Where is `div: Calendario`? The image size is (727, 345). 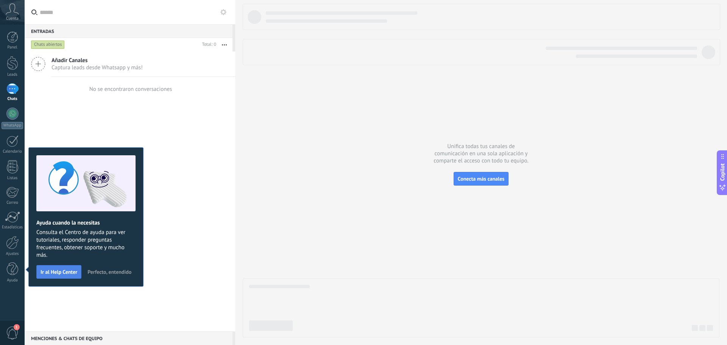
div: Calendario is located at coordinates (12, 151).